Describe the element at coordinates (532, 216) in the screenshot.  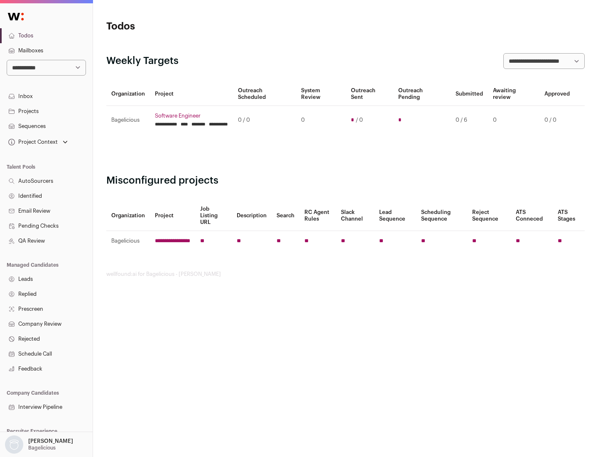
I see `th: ATS Conneced` at that location.